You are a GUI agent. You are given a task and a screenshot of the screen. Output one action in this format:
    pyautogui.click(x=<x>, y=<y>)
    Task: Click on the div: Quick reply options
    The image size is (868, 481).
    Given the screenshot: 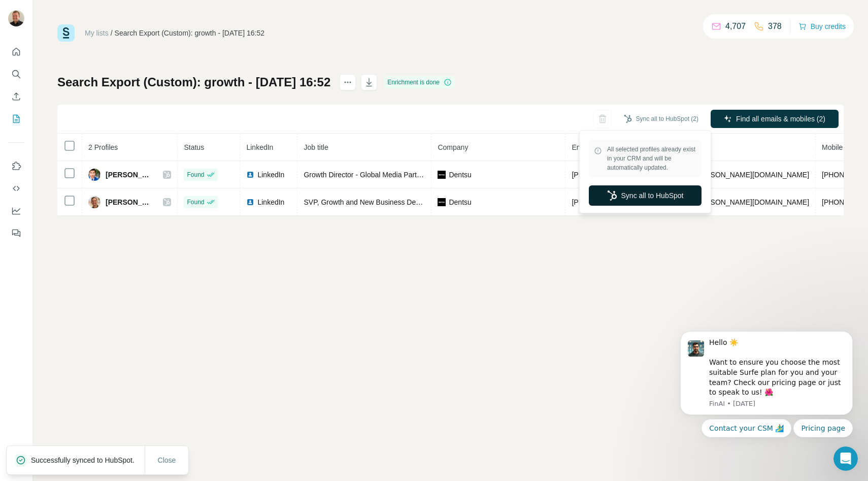 What is the action you would take?
    pyautogui.click(x=102, y=130)
    